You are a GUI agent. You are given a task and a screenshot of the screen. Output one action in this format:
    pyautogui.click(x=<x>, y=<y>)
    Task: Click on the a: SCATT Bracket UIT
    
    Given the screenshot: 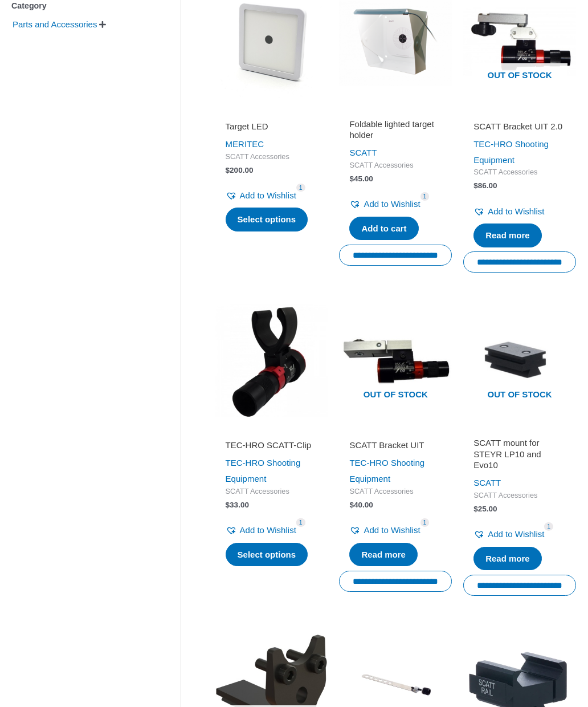 What is the action you would take?
    pyautogui.click(x=395, y=447)
    